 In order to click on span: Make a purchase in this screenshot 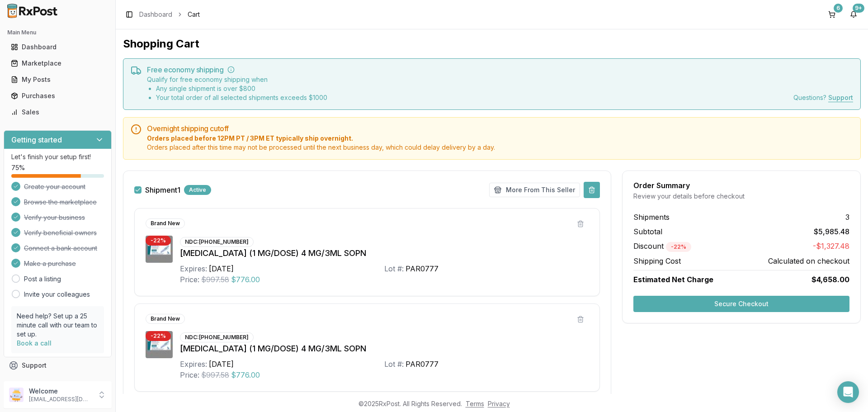, I will do `click(50, 264)`.